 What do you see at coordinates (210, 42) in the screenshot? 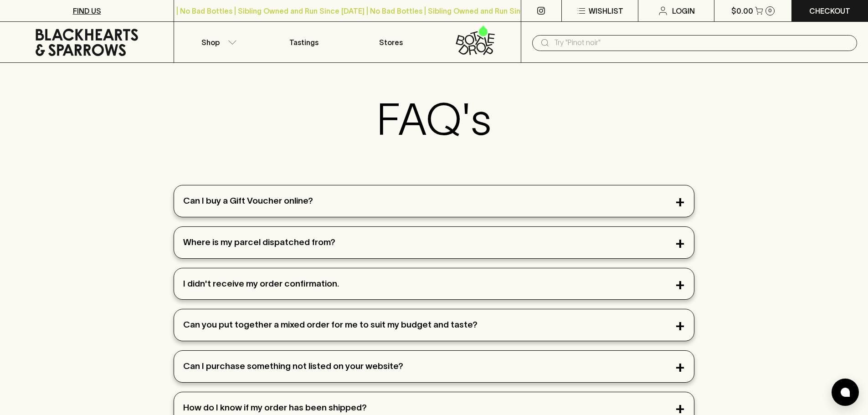
I see `p: Shop` at bounding box center [210, 42].